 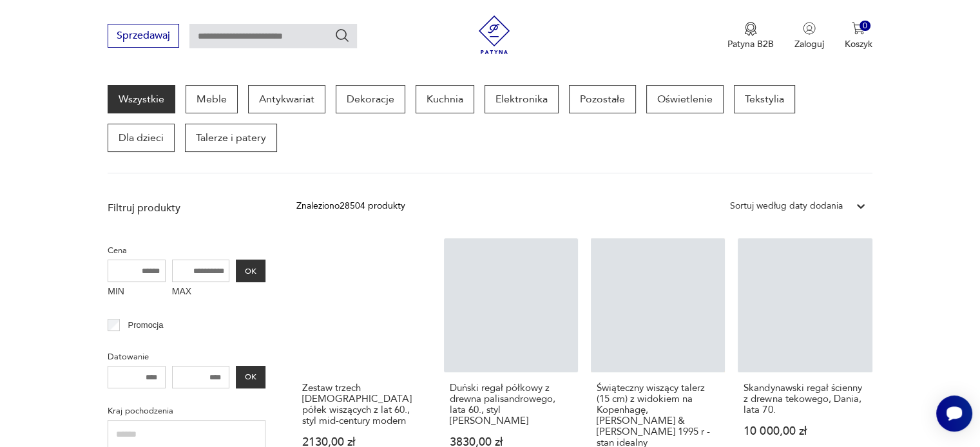 What do you see at coordinates (805, 431) in the screenshot?
I see `p: 10 000,00 zł` at bounding box center [805, 431].